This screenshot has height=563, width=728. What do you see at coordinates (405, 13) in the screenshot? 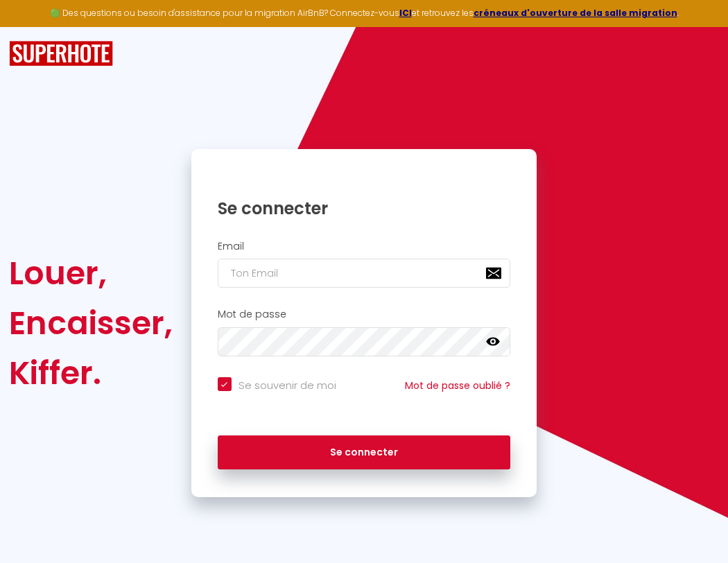
I see `a: ICI` at bounding box center [405, 13].